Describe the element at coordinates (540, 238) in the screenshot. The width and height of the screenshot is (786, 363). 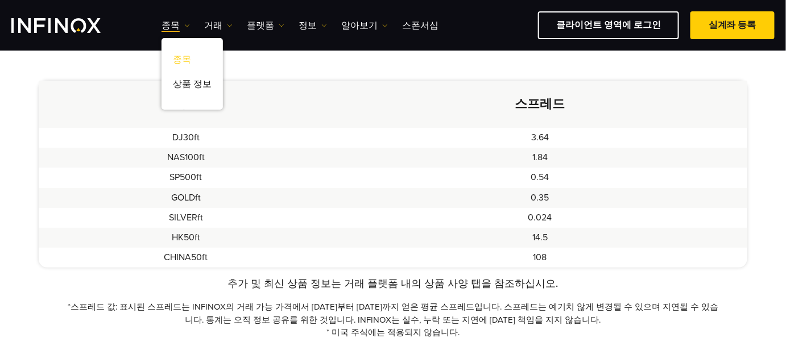
I see `td: 14.5` at that location.